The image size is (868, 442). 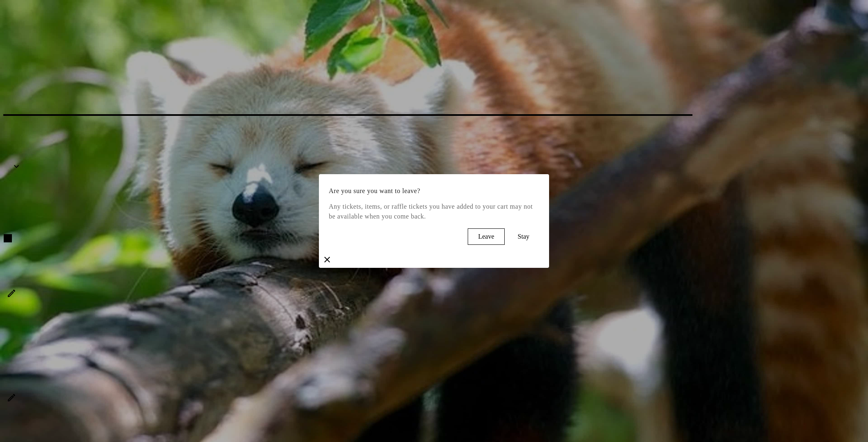 I want to click on div: Any tickets, items, or raffle tickets you have added to your cart may not be available when you c..., so click(x=434, y=211).